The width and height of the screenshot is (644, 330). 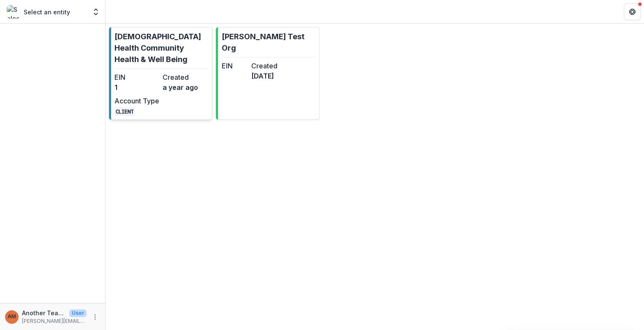 What do you see at coordinates (13, 12) in the screenshot?
I see `img: Select an entity` at bounding box center [13, 12].